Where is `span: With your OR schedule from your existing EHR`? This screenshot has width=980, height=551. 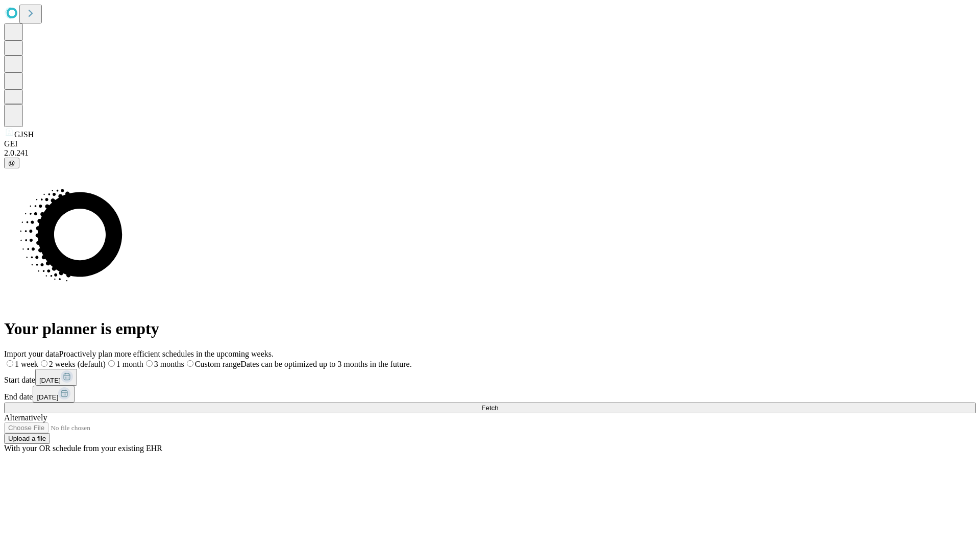
span: With your OR schedule from your existing EHR is located at coordinates (83, 448).